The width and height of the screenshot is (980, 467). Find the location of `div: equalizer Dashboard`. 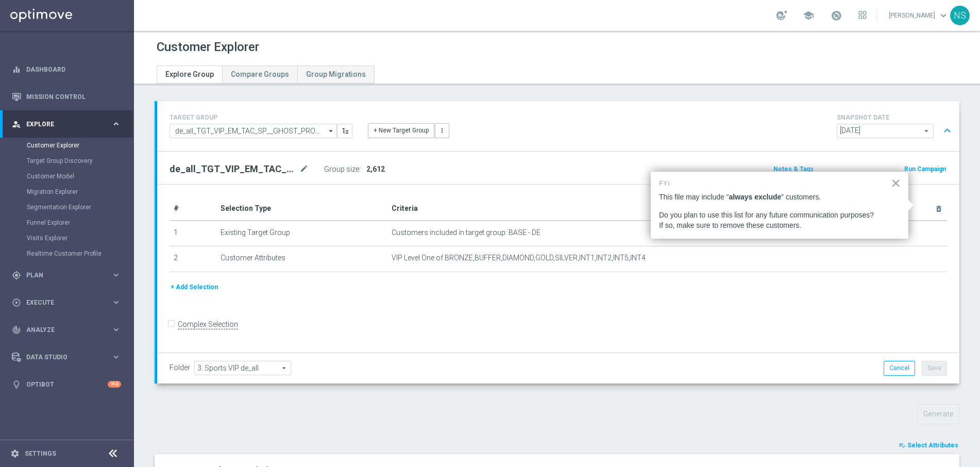

div: equalizer Dashboard is located at coordinates (67, 70).